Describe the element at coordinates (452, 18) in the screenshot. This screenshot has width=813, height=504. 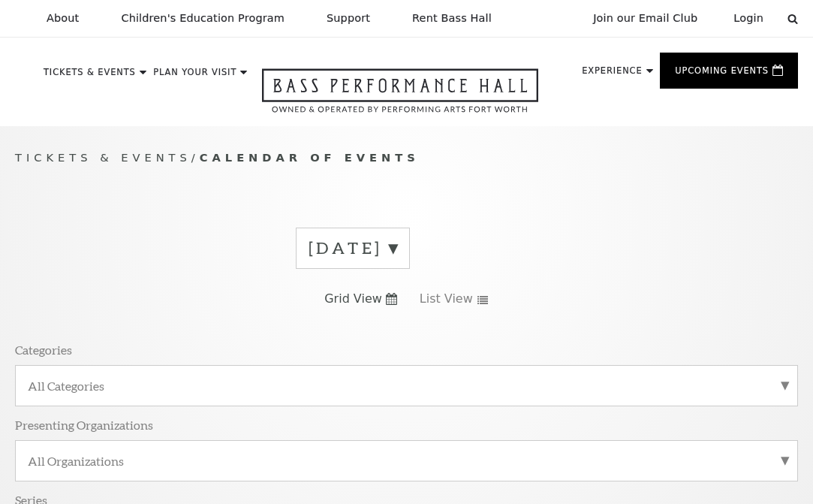
I see `p: Rent Bass Hall` at that location.